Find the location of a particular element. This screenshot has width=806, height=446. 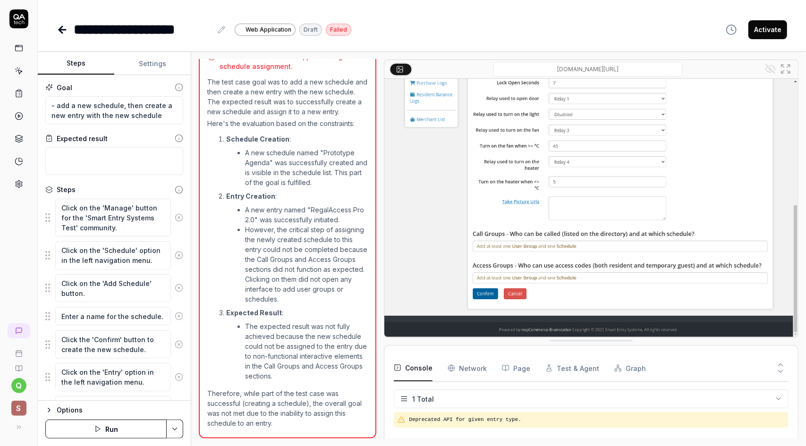

li: A new schedule named "Prototype Agenda" was successfully created and is visible in the schedule l... is located at coordinates (306, 168).